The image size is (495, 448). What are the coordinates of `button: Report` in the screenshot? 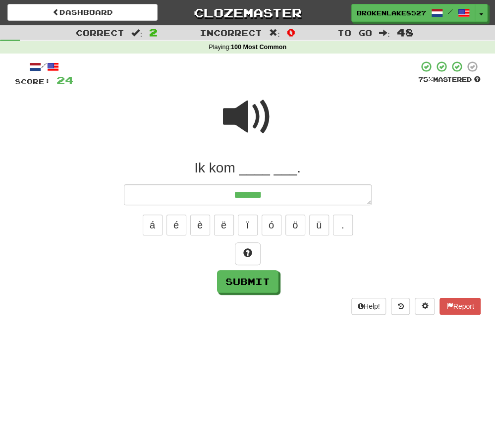 It's located at (460, 306).